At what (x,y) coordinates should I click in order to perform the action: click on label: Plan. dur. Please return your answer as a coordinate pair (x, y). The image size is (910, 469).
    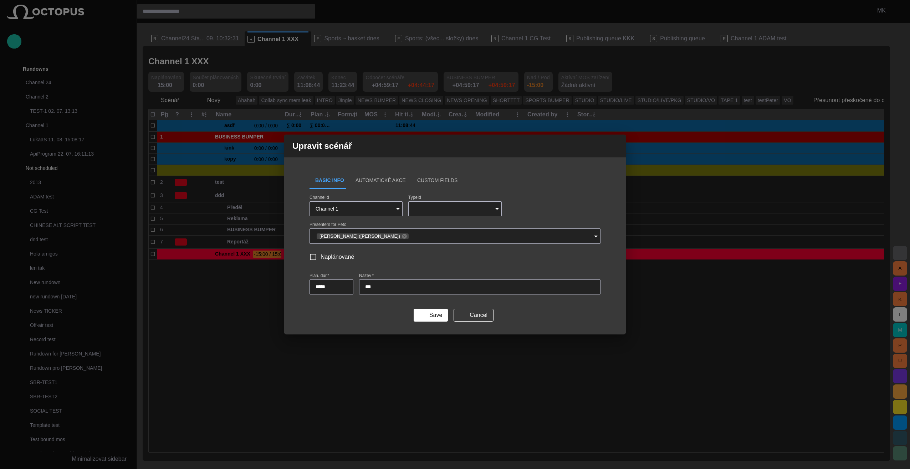
    Looking at the image, I should click on (319, 275).